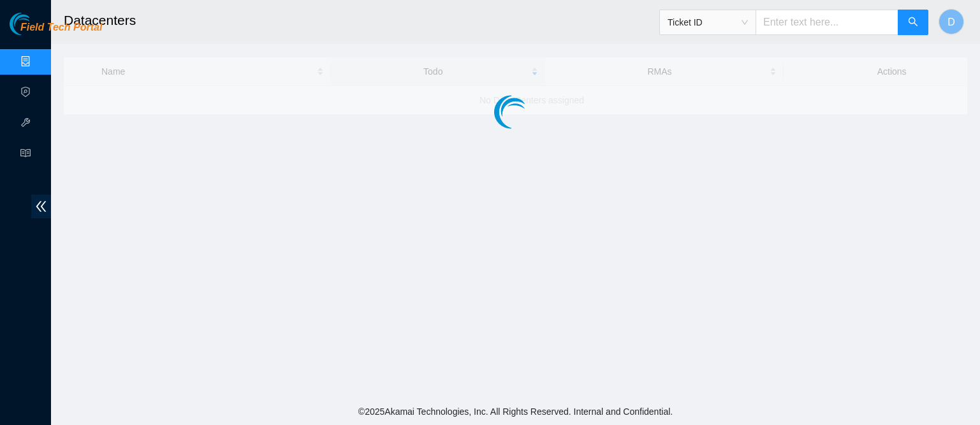  I want to click on button: D, so click(952, 22).